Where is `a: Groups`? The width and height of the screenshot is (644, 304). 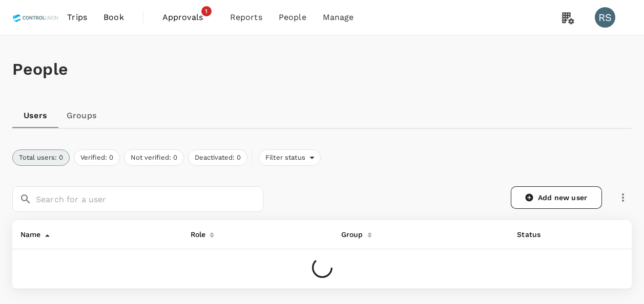 a: Groups is located at coordinates (82, 116).